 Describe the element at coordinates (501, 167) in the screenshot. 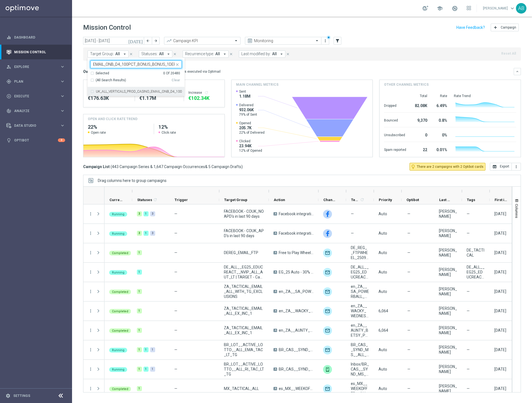

I see `button: open_in_browser Export` at that location.